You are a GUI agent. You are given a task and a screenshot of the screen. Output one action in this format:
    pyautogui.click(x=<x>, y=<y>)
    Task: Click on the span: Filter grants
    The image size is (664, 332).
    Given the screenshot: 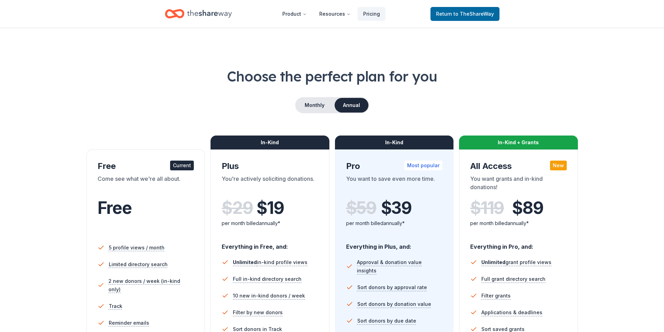 What is the action you would take?
    pyautogui.click(x=496, y=296)
    